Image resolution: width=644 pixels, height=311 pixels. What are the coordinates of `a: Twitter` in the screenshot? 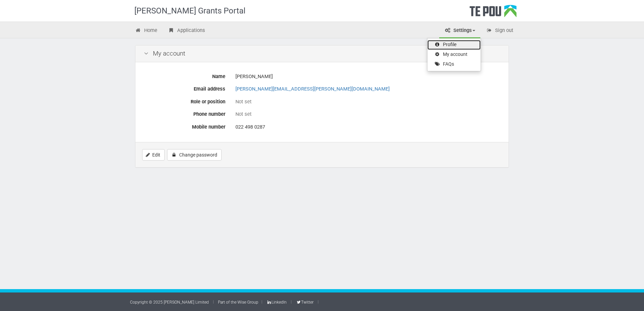 It's located at (304, 302).